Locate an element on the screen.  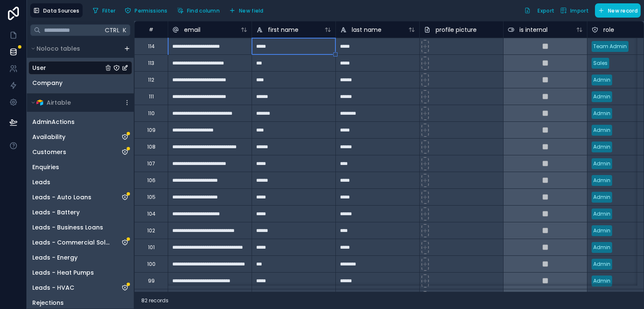
div: Availability is located at coordinates (80, 137).